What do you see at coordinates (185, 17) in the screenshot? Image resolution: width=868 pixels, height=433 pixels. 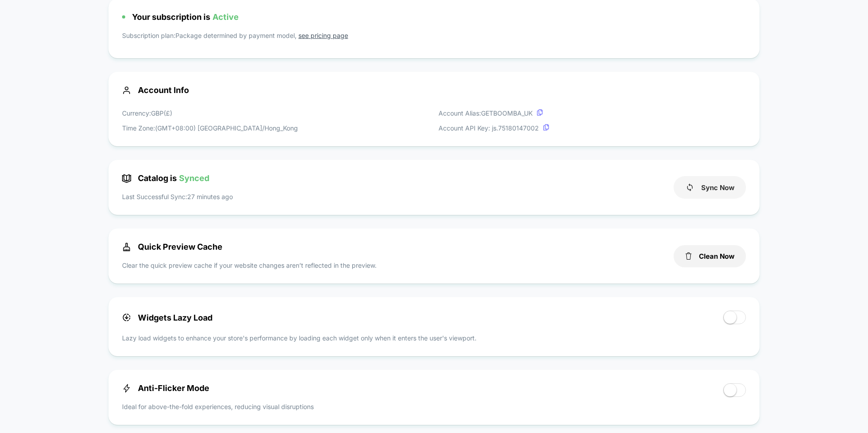 I see `span: Your subscription is` at bounding box center [185, 17].